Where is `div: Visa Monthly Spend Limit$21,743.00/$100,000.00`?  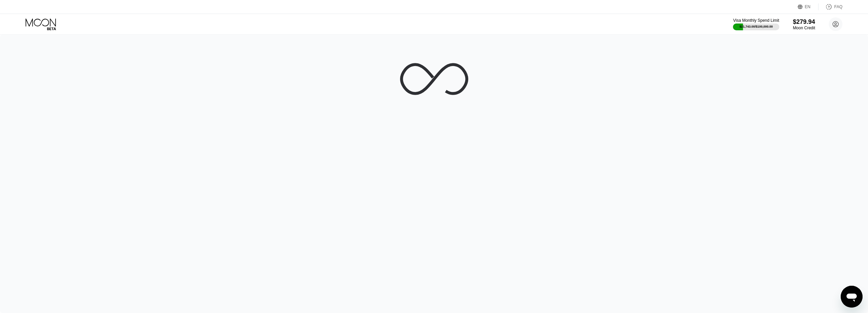
div: Visa Monthly Spend Limit$21,743.00/$100,000.00 is located at coordinates (756, 24).